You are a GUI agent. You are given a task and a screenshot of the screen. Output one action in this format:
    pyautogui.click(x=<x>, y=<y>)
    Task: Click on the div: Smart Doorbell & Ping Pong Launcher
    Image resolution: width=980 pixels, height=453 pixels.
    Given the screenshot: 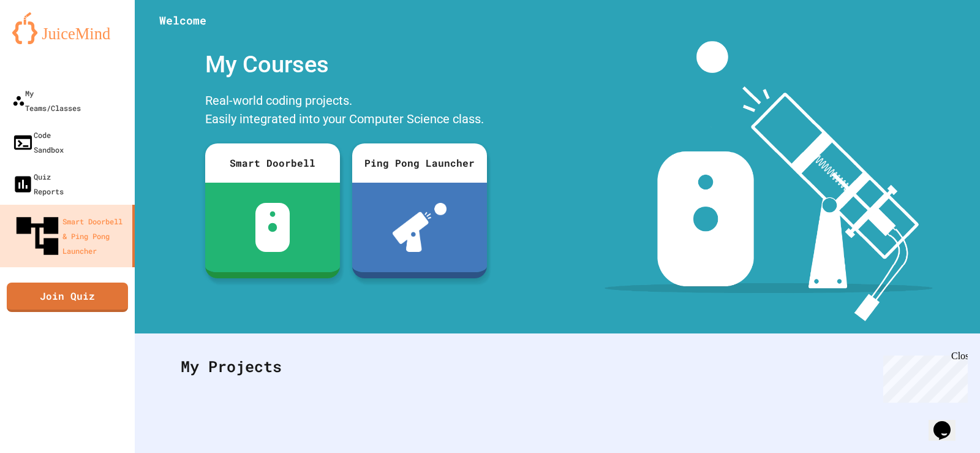 What is the action you would take?
    pyautogui.click(x=70, y=236)
    